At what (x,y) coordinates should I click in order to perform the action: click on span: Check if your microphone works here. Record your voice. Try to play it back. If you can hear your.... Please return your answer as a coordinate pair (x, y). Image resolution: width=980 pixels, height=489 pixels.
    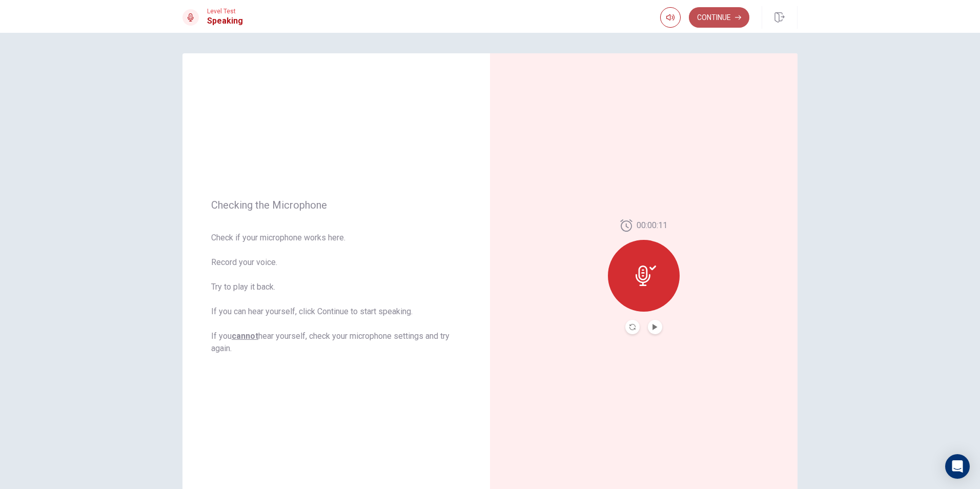
    Looking at the image, I should click on (336, 293).